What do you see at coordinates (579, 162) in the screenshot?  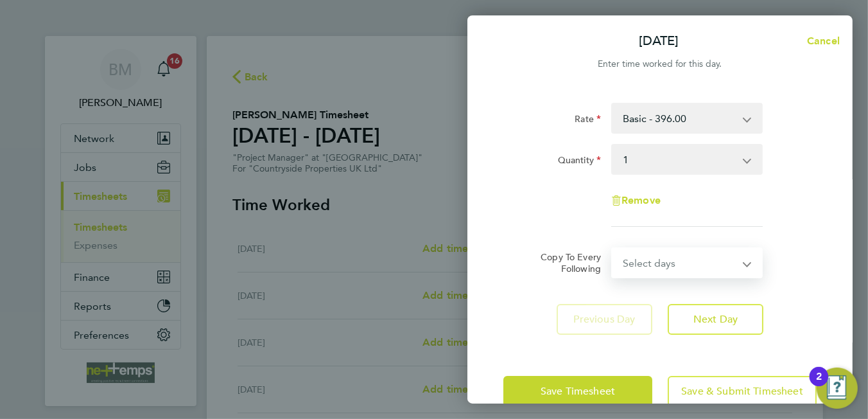 I see `label: Quantity` at bounding box center [579, 162].